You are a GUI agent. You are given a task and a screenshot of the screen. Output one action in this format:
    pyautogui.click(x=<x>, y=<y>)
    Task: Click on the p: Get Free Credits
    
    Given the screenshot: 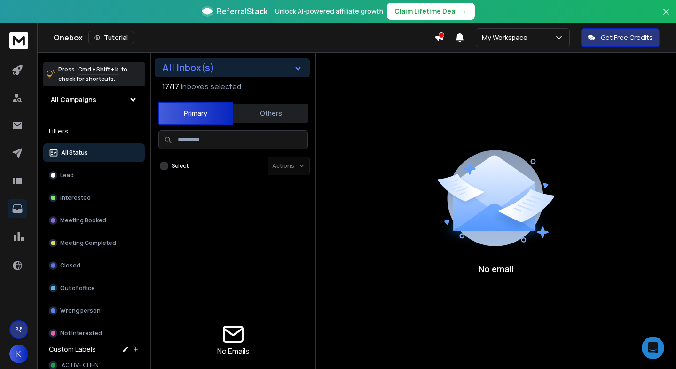 What is the action you would take?
    pyautogui.click(x=627, y=38)
    